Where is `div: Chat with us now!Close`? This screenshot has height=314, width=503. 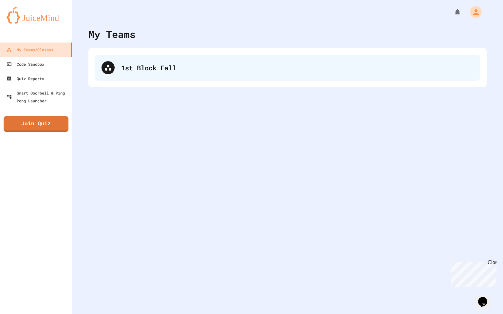
div: Chat with us now!Close is located at coordinates (24, 22).